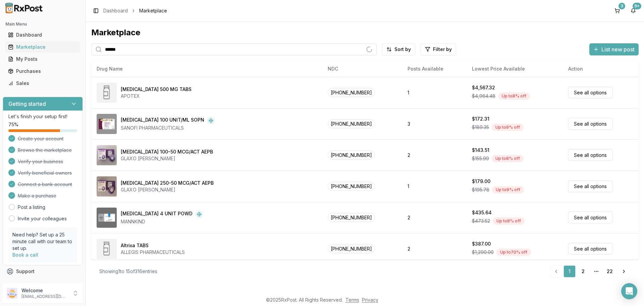 This screenshot has width=644, height=306. I want to click on a: Privacy, so click(371, 299).